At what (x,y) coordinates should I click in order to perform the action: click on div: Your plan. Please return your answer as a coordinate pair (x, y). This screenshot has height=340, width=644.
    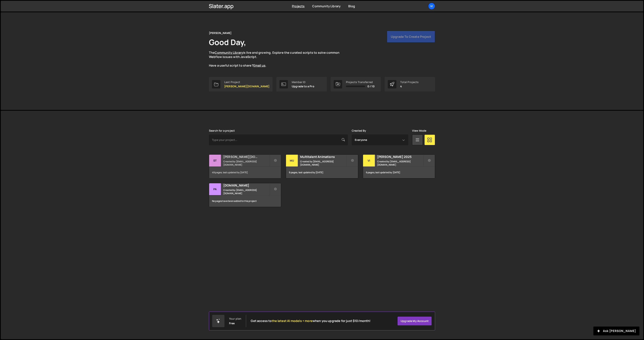
    Looking at the image, I should click on (235, 319).